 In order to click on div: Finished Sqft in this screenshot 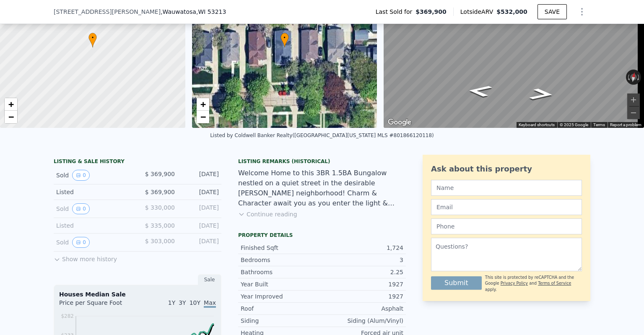, I will do `click(282, 248)`.